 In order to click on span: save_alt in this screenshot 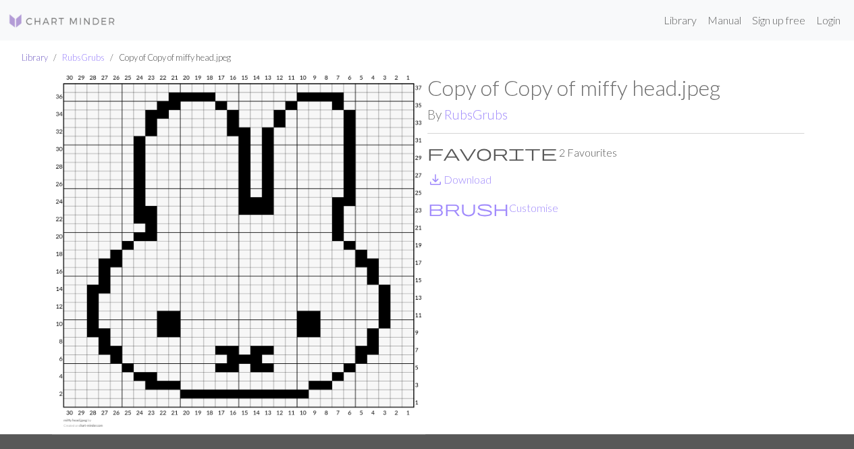, I will do `click(436, 180)`.